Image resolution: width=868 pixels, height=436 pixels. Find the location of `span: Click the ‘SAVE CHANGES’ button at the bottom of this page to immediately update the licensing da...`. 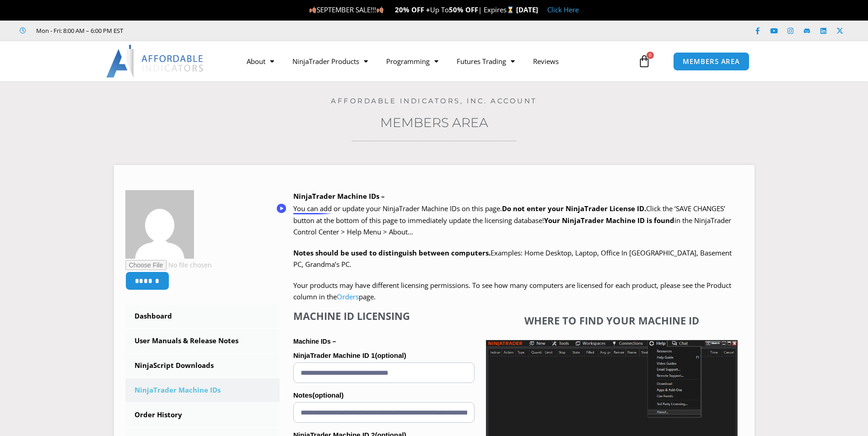

span: Click the ‘SAVE CHANGES’ button at the bottom of this page to immediately update the licensing da... is located at coordinates (512, 220).